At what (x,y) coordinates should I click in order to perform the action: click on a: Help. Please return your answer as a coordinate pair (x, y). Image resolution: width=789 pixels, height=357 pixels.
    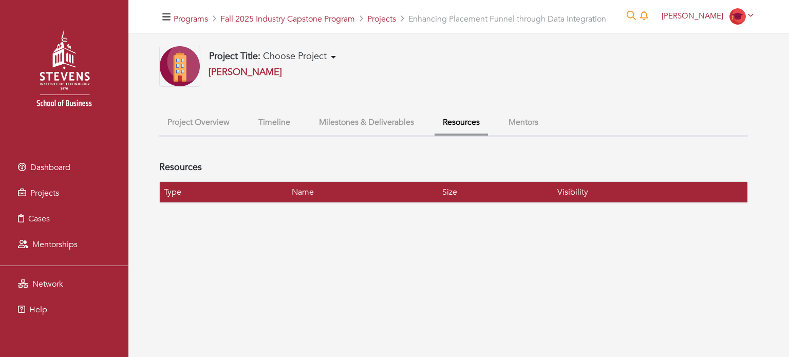
    Looking at the image, I should click on (64, 310).